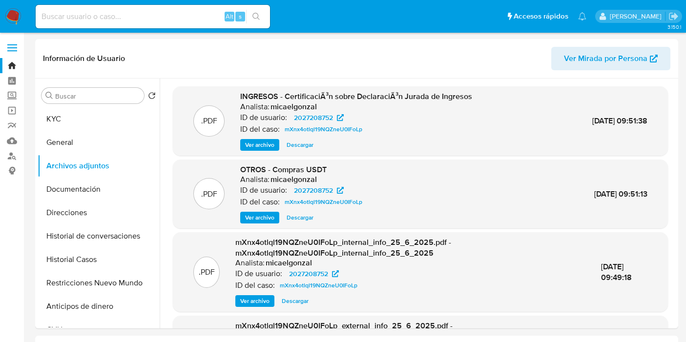 The image size is (686, 342). I want to click on button: KYC, so click(99, 119).